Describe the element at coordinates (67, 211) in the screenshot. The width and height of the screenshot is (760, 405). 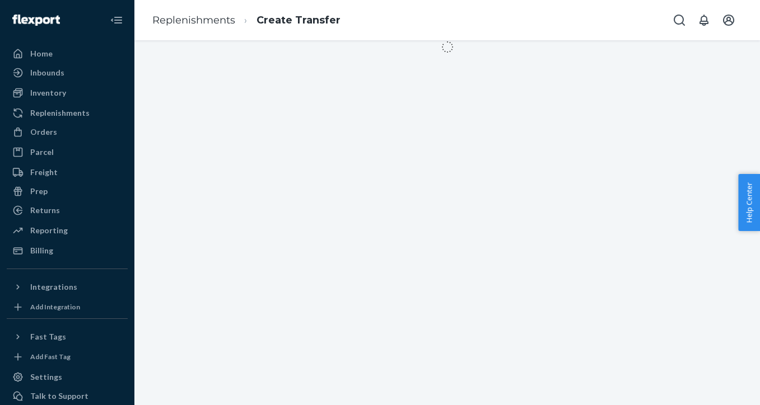
I see `a: Returns` at that location.